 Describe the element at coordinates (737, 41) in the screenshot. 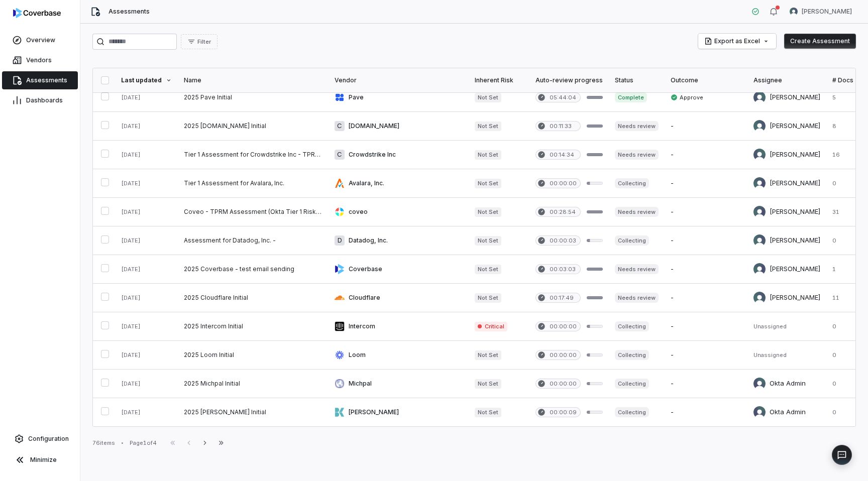

I see `button: Export as Excel` at that location.